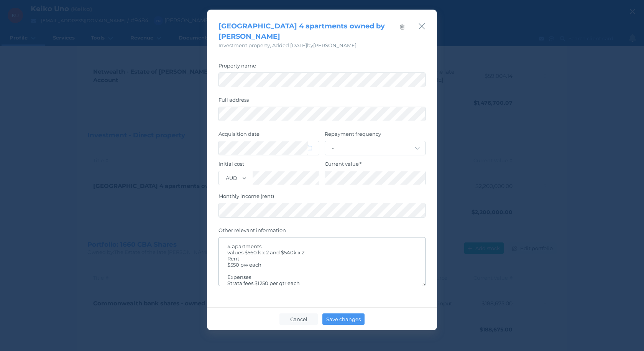 This screenshot has width=644, height=351. What do you see at coordinates (322, 232) in the screenshot?
I see `label: Other relevant information` at bounding box center [322, 232].